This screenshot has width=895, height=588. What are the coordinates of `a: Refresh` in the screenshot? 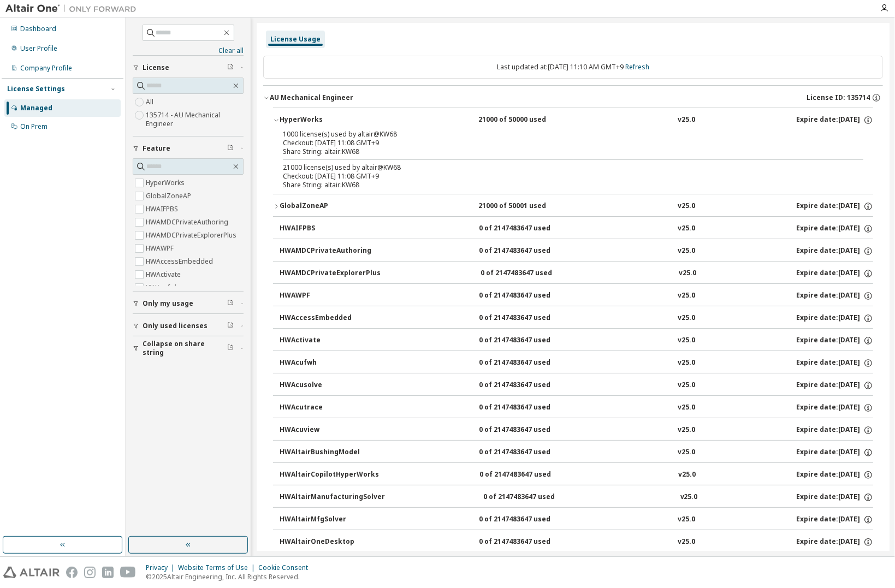 It's located at (638, 67).